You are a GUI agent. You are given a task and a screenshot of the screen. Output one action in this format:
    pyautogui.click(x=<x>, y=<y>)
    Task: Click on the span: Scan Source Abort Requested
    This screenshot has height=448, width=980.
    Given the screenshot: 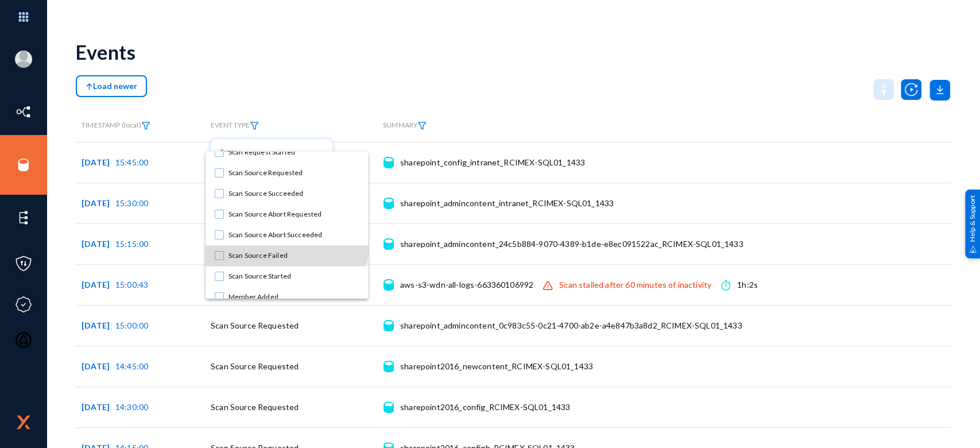 What is the action you would take?
    pyautogui.click(x=293, y=215)
    